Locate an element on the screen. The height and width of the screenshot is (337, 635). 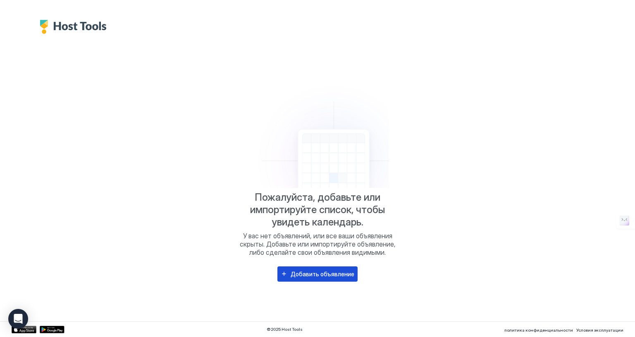
font: У вас нет объявлений, или все ваши объявления скрыты. Добавьте или импортируйте объявление, либо ... is located at coordinates (318, 244).